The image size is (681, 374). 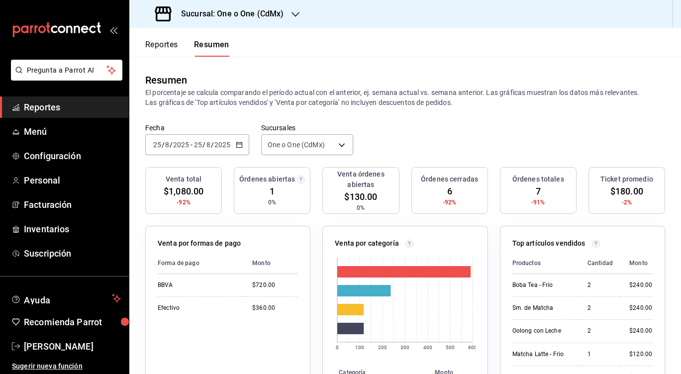 I want to click on text: 300, so click(x=405, y=347).